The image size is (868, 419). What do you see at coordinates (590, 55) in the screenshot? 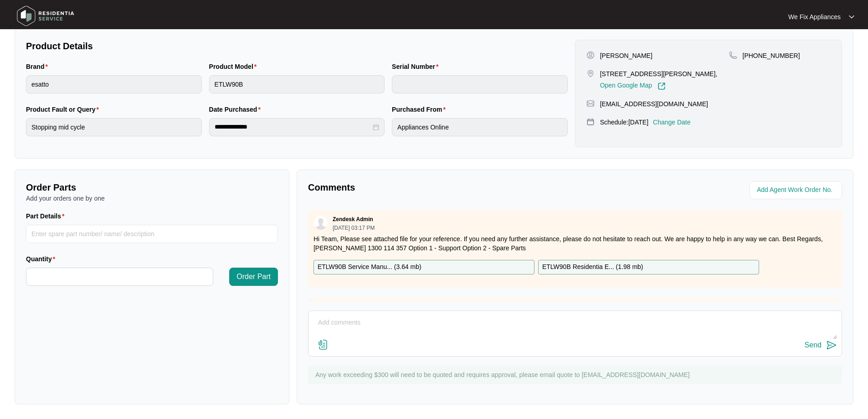
I see `img: user-pin` at bounding box center [590, 55].